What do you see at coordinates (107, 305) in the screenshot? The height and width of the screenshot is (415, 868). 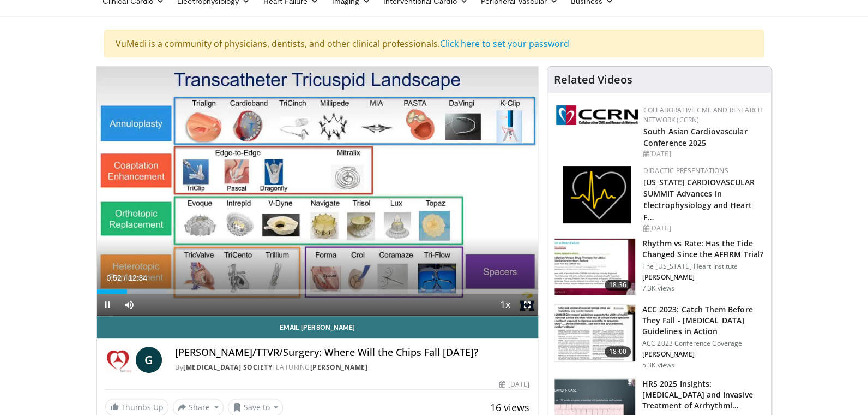 I see `button: Pause` at bounding box center [107, 305].